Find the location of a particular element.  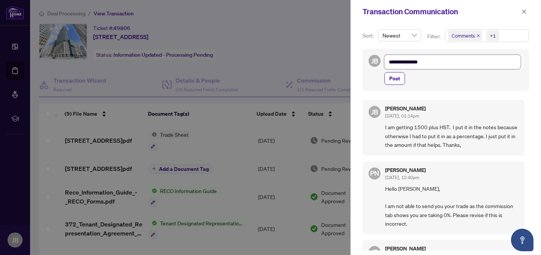

span: Newest is located at coordinates (399, 35).